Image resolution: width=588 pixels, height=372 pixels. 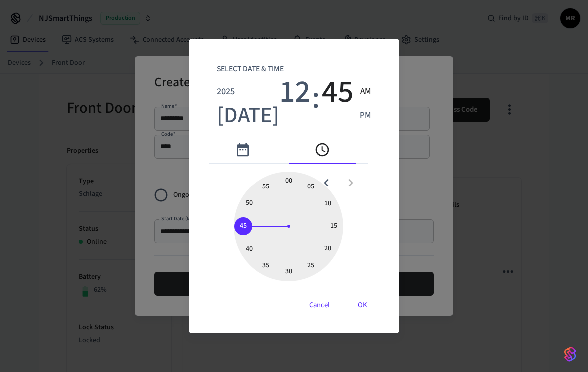 I want to click on button: 45, so click(x=338, y=92).